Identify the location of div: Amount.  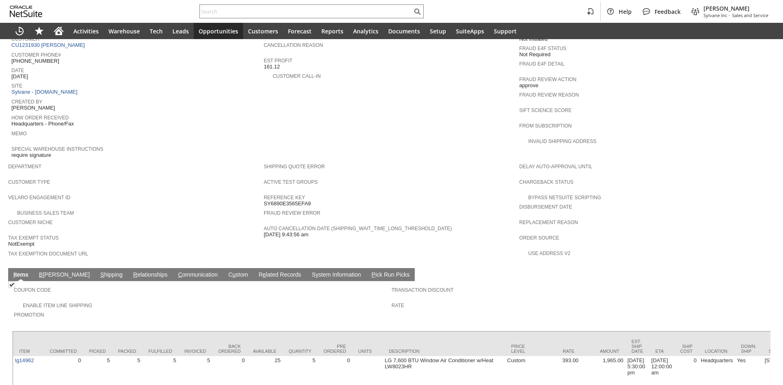
(603, 351).